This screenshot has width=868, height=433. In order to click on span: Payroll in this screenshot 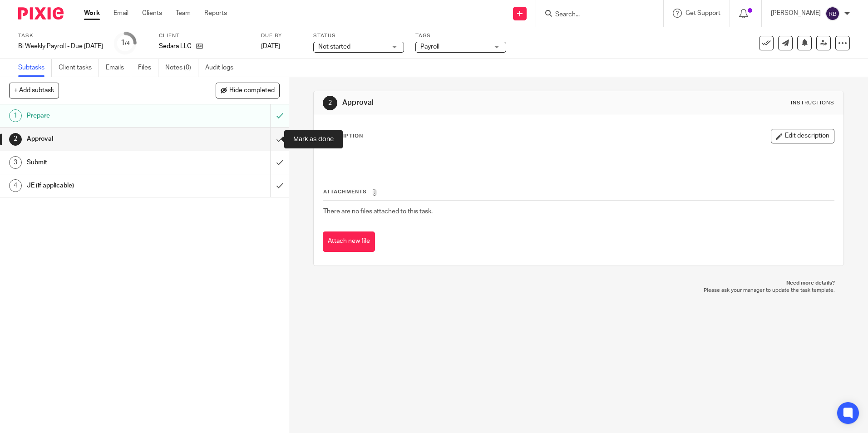, I will do `click(430, 47)`.